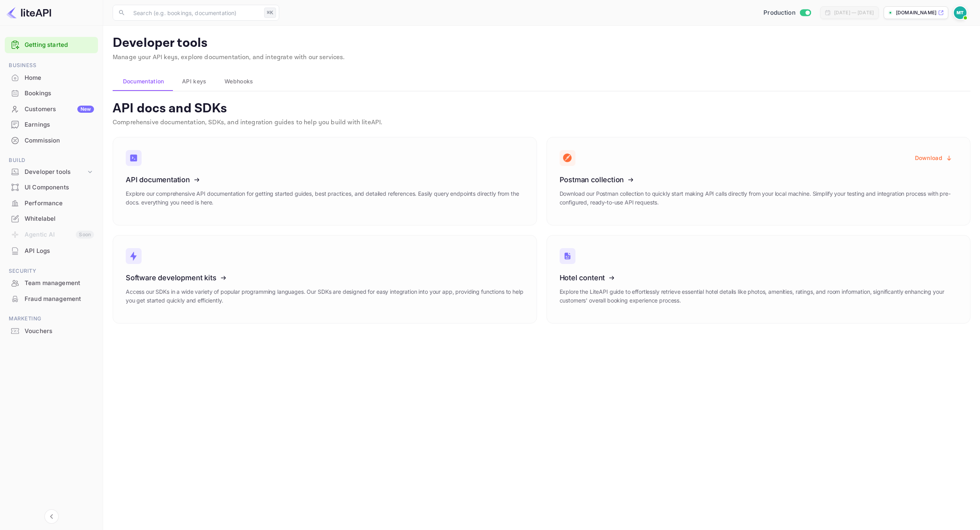  I want to click on h3: Postman collection, so click(759, 179).